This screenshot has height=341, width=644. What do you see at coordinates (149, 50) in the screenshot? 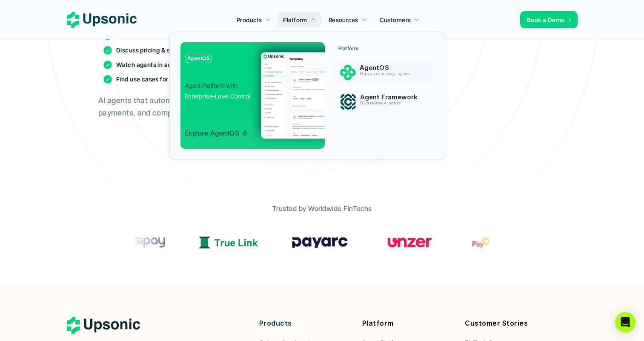
I see `p: Discuss pricing & setup` at bounding box center [149, 50].